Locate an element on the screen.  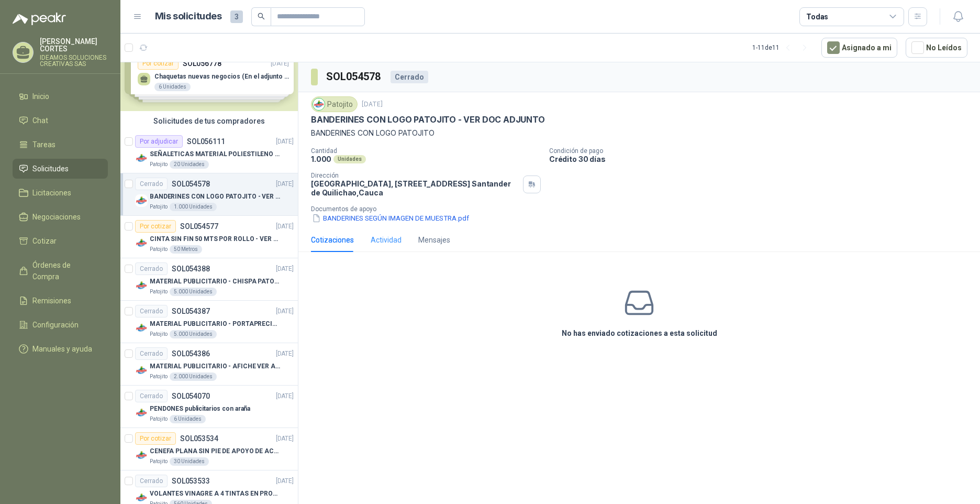
span: Chat is located at coordinates (40, 120).